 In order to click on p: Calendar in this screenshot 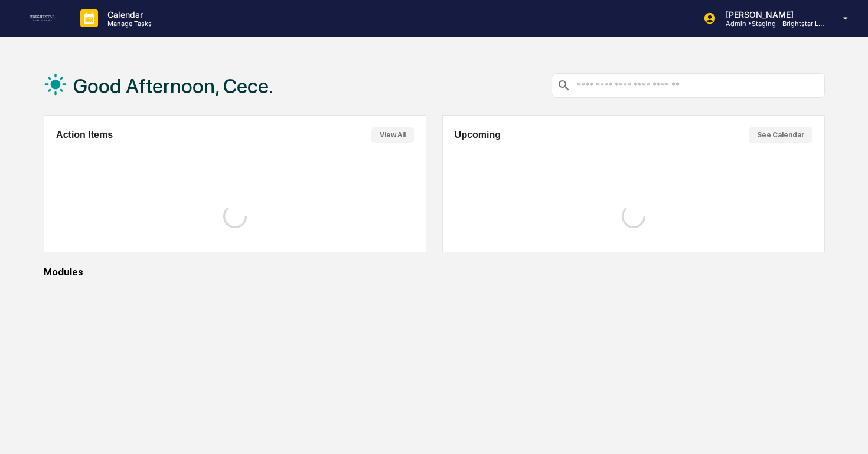, I will do `click(127, 14)`.